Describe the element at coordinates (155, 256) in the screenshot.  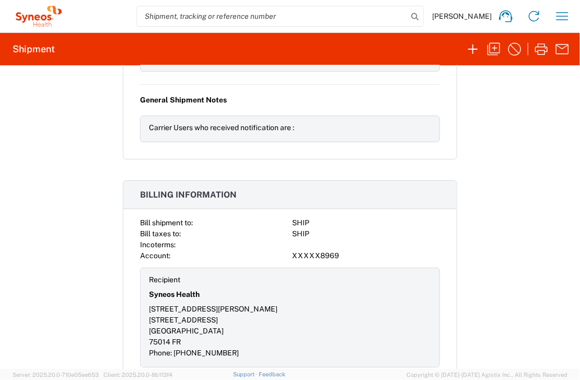
I see `span: Account:` at that location.